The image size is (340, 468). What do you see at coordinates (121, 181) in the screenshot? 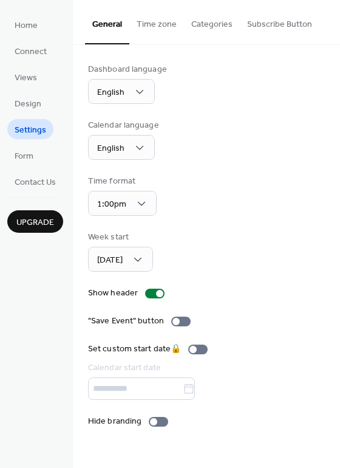
I see `div: Time format` at bounding box center [121, 181].